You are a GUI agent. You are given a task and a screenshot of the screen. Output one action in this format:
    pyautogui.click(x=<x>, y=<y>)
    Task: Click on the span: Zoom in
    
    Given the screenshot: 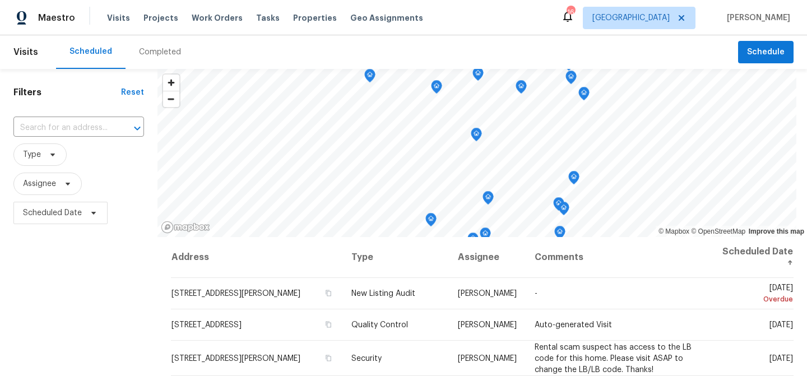 What is the action you would take?
    pyautogui.click(x=171, y=82)
    